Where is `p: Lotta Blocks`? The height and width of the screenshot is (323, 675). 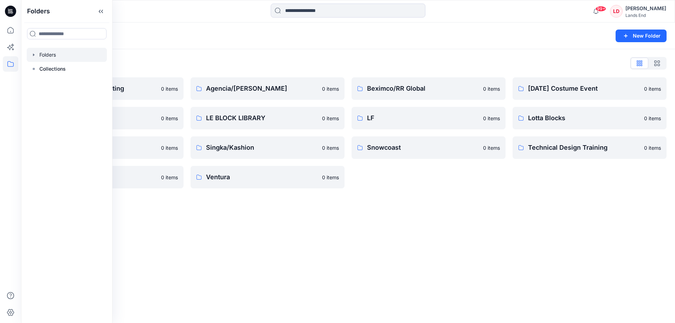 p: Lotta Blocks is located at coordinates (584, 118).